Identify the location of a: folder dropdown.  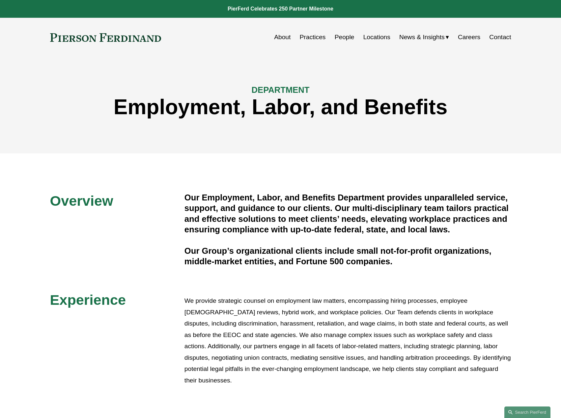
(424, 37).